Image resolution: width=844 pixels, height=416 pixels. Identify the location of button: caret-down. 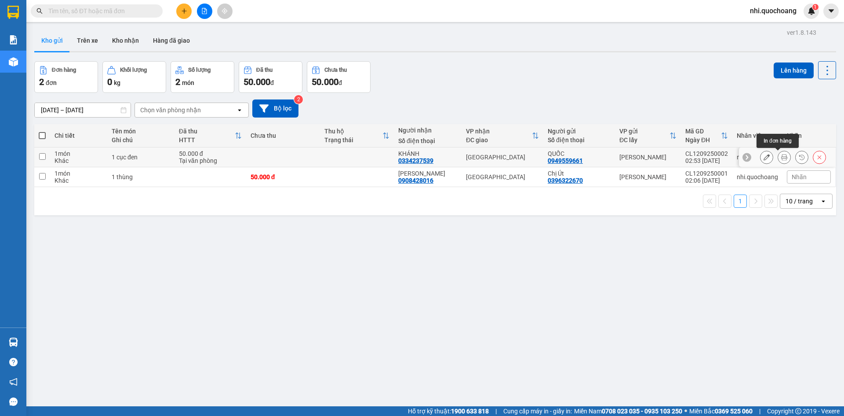
(831, 11).